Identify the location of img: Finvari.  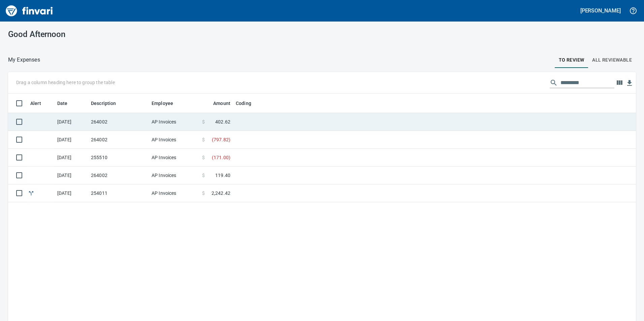
(29, 11).